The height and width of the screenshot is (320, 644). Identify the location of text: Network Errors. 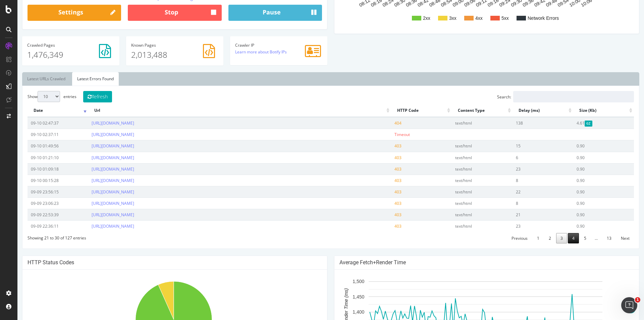
(525, 18).